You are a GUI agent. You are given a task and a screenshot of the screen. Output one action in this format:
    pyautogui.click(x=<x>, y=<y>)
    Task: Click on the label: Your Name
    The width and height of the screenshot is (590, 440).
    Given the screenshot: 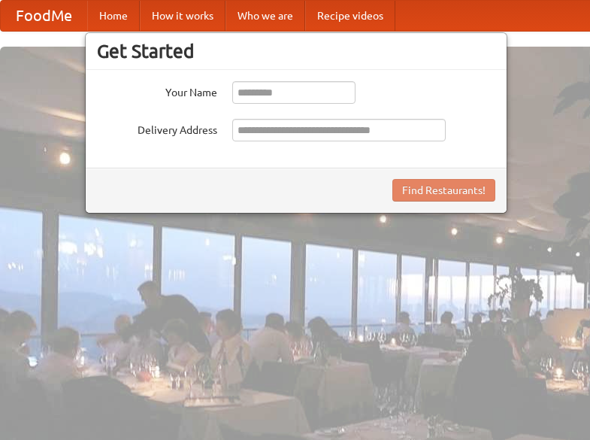 What is the action you would take?
    pyautogui.click(x=157, y=90)
    